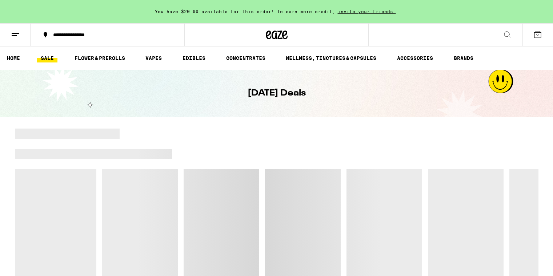  Describe the element at coordinates (415, 58) in the screenshot. I see `a: ACCESSORIES` at that location.